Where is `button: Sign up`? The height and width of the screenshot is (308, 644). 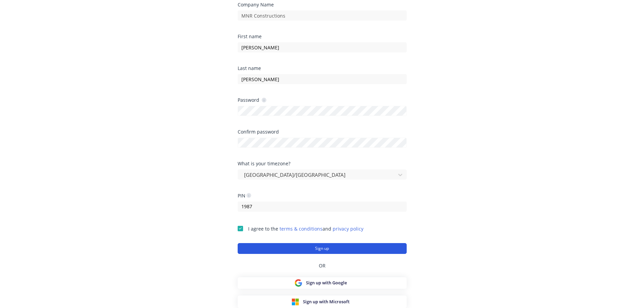
button: Sign up is located at coordinates (322, 249).